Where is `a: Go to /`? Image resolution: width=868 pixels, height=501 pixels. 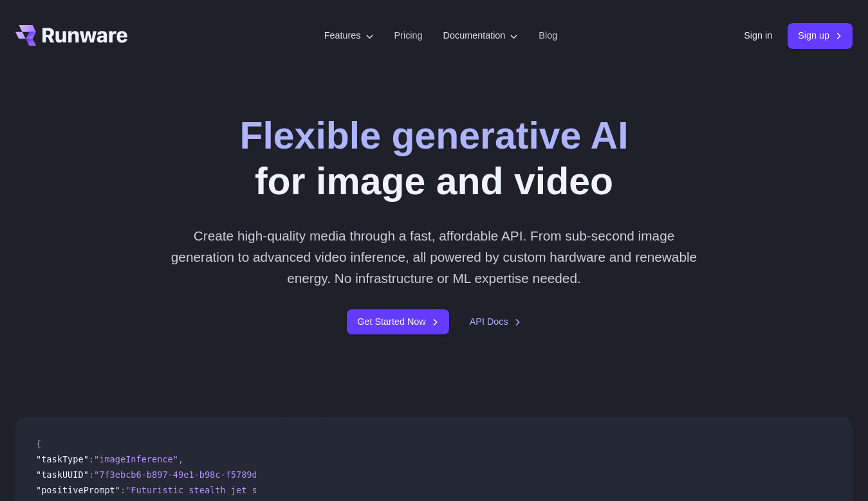 a: Go to / is located at coordinates (71, 35).